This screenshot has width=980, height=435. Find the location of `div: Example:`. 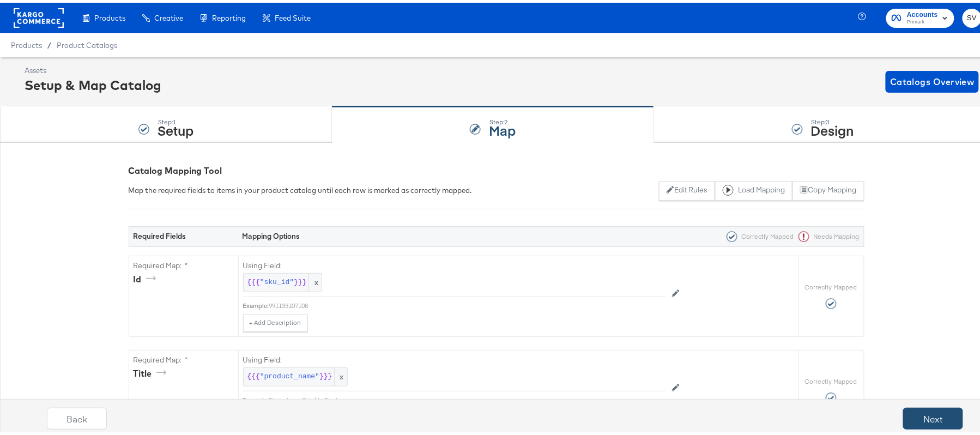

div: Example: is located at coordinates (257, 303).